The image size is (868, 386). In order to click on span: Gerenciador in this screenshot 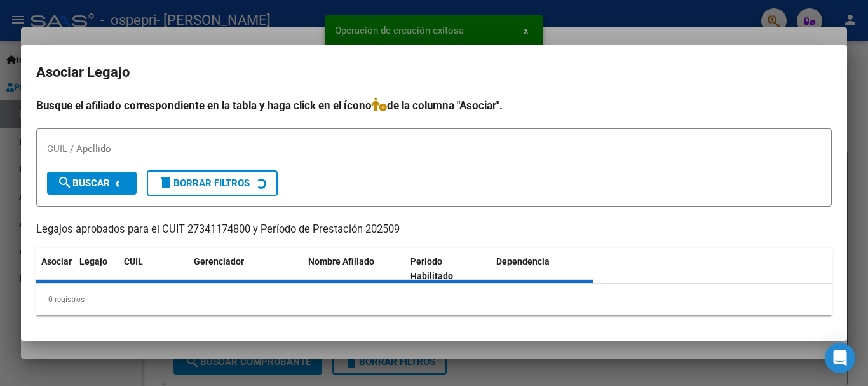, I will do `click(218, 262)`.